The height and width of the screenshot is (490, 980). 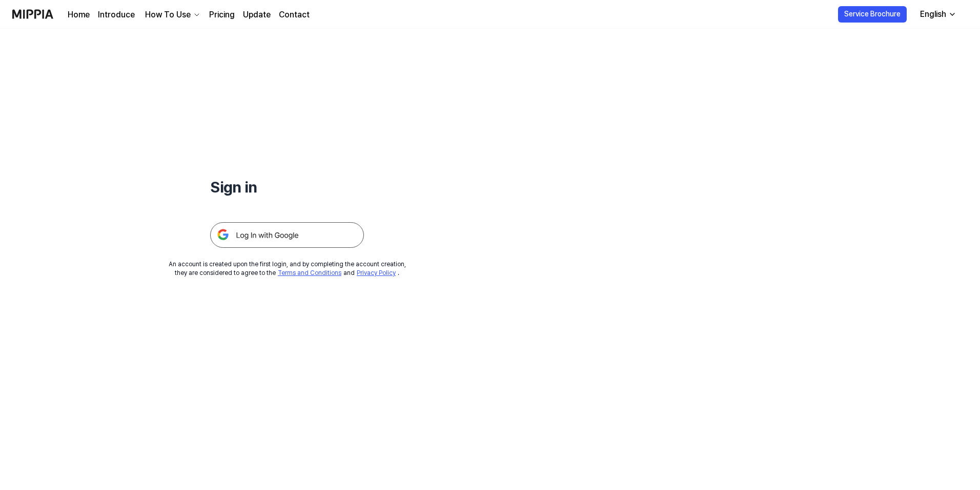 What do you see at coordinates (376, 273) in the screenshot?
I see `a: Privacy Policy` at bounding box center [376, 273].